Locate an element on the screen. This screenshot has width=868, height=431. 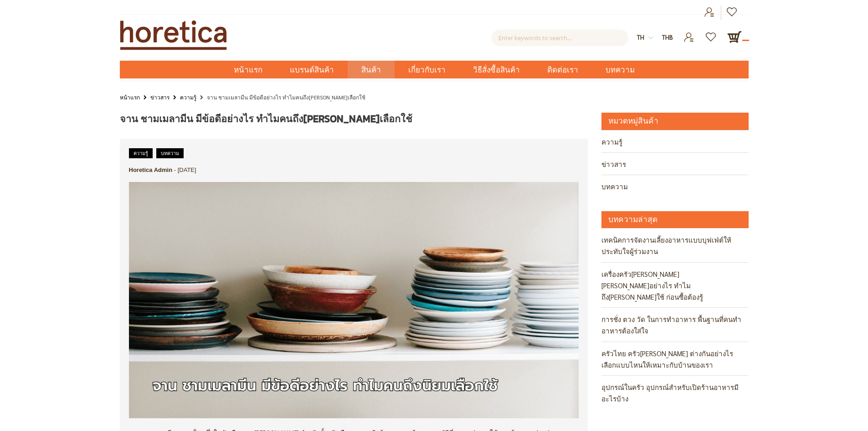
img: dropdown-icon.svg is located at coordinates (650, 38).